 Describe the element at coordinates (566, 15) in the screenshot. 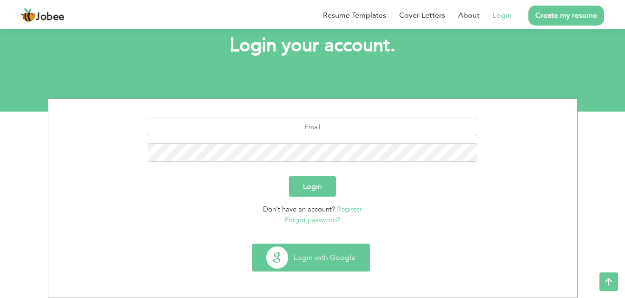

I see `a: Create my resume` at that location.